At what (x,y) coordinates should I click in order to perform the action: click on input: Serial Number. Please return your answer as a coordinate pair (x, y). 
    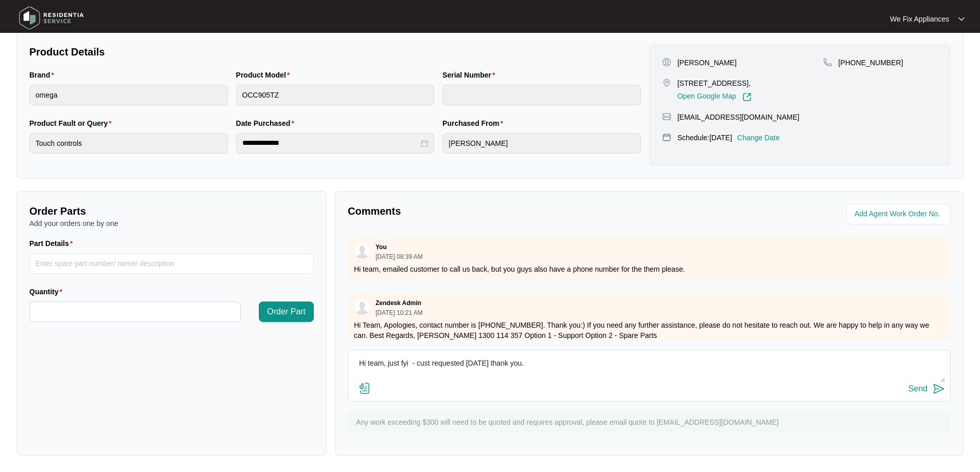
    Looking at the image, I should click on (542, 95).